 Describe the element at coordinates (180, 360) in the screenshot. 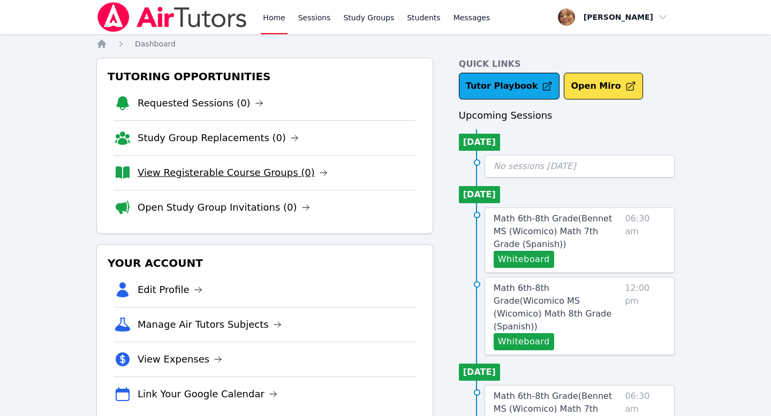

I see `a: View Expenses` at that location.